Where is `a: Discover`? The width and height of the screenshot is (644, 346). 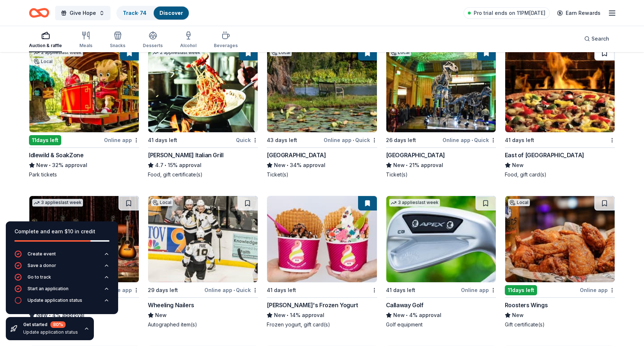 a: Discover is located at coordinates (171, 13).